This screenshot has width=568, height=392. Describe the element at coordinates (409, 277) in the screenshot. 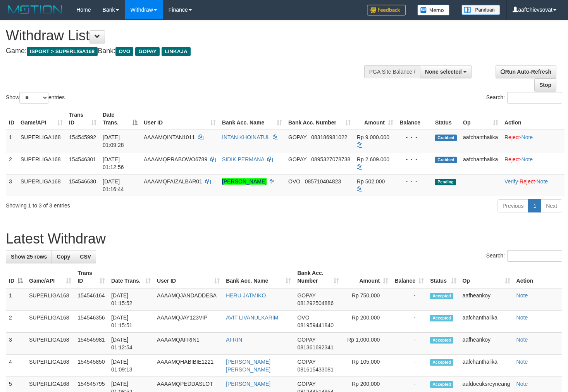

I see `th: Balance: activate to sort column ascending` at that location.